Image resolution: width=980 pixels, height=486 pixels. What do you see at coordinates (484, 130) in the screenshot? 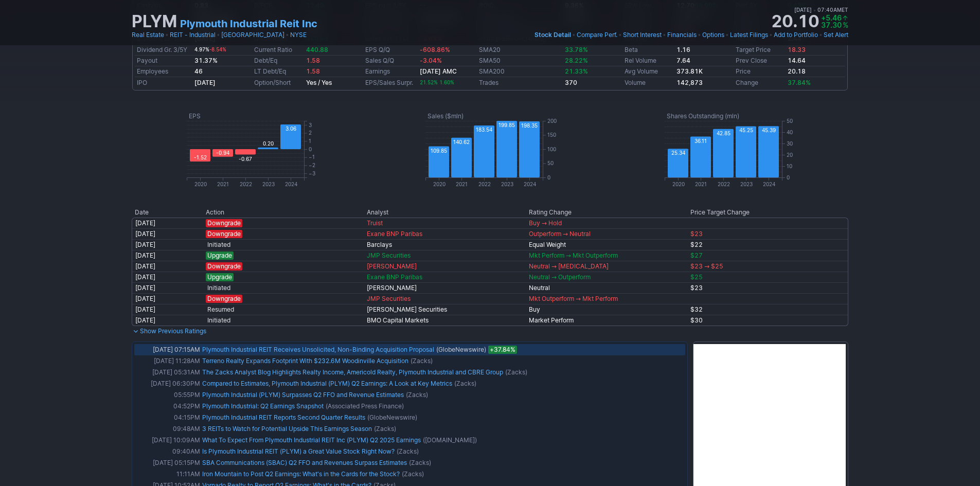
I see `text: 183.54` at bounding box center [484, 130].